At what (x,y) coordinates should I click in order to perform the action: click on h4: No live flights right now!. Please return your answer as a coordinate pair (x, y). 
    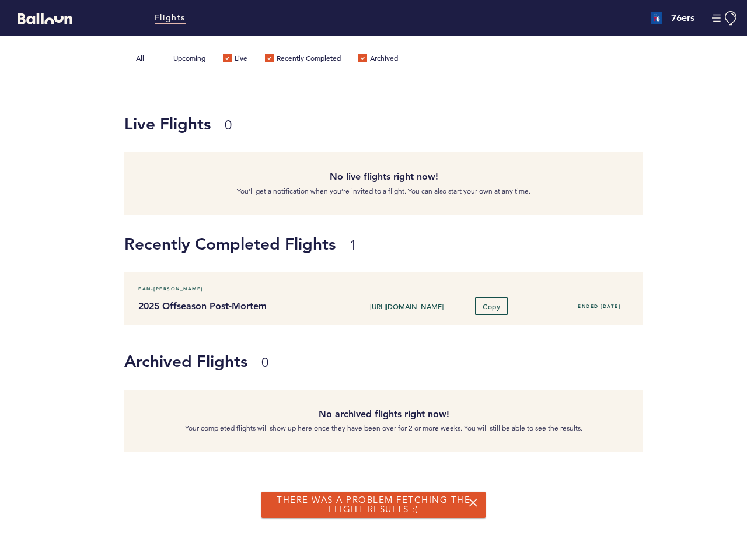
    Looking at the image, I should click on (383, 176).